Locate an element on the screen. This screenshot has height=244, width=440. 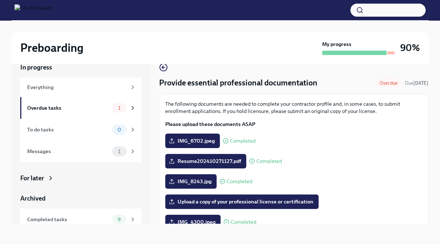
h3: 90% is located at coordinates (410, 48).